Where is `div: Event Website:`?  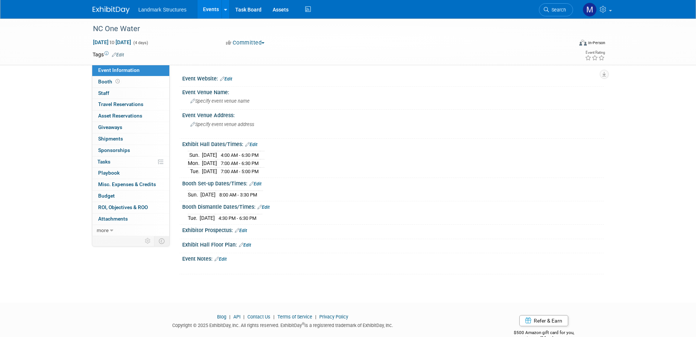
div: Event Website: is located at coordinates (393, 78).